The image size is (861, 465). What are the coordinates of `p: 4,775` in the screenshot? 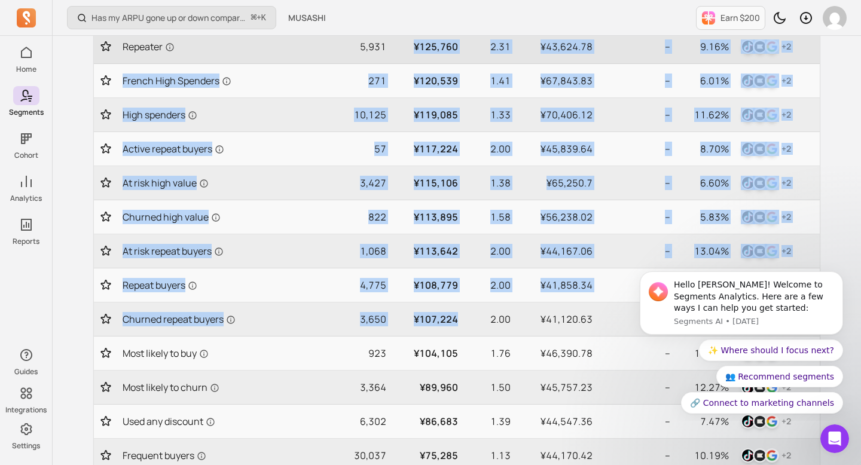 It's located at (363, 285).